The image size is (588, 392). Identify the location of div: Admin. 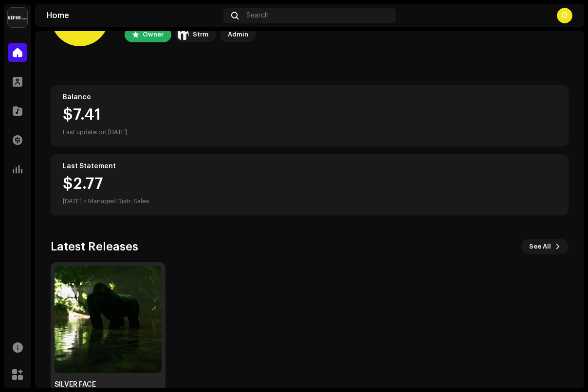
(238, 35).